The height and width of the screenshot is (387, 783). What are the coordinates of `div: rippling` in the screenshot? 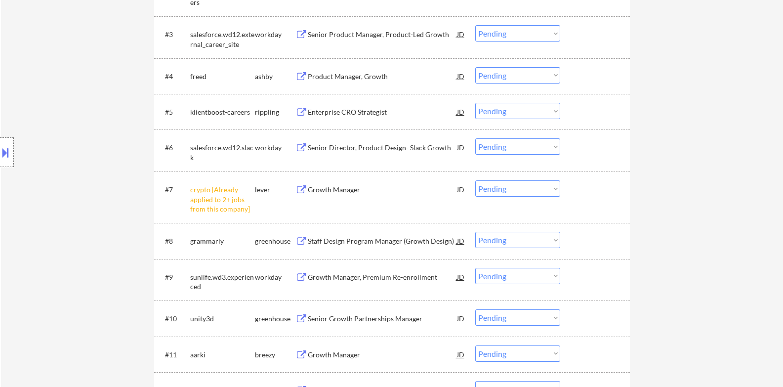 It's located at (275, 112).